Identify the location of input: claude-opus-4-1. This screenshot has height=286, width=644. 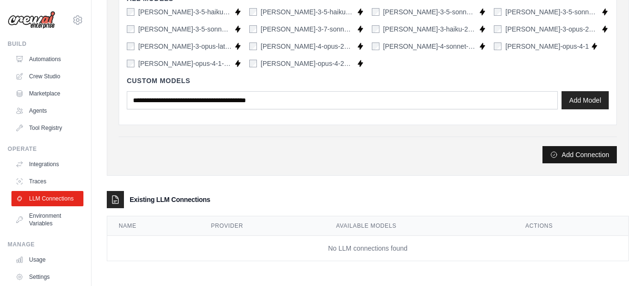
(498, 46).